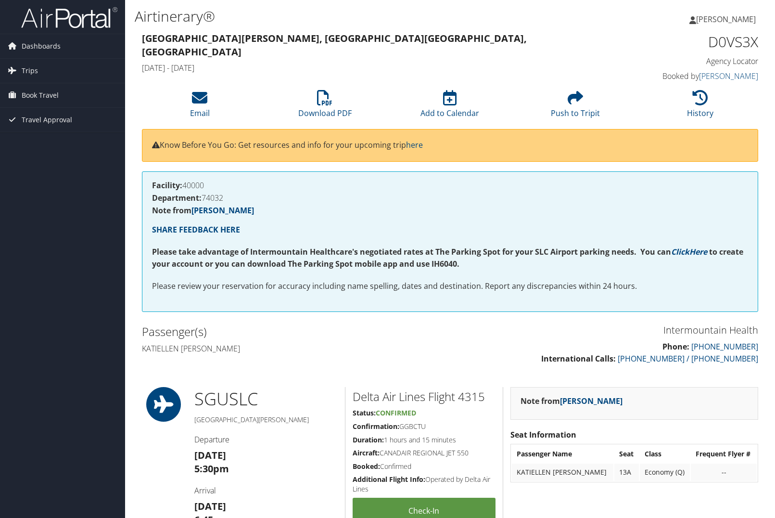 This screenshot has height=518, width=775. What do you see at coordinates (368, 439) in the screenshot?
I see `strong: Duration:` at bounding box center [368, 439].